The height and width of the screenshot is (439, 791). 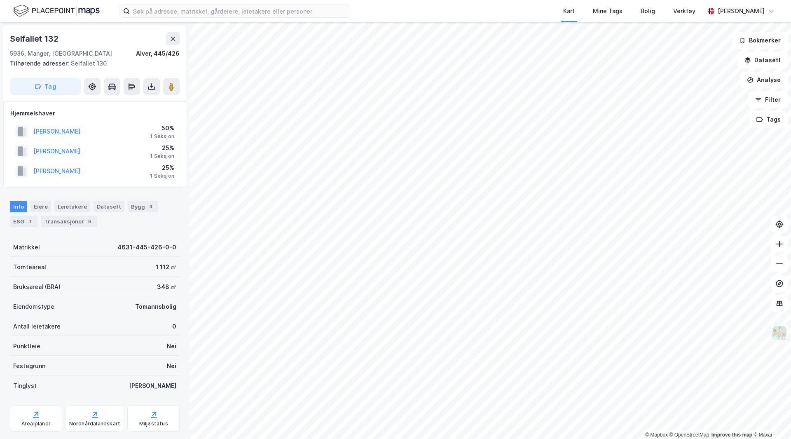 What do you see at coordinates (151, 207) in the screenshot?
I see `div: 4` at bounding box center [151, 207].